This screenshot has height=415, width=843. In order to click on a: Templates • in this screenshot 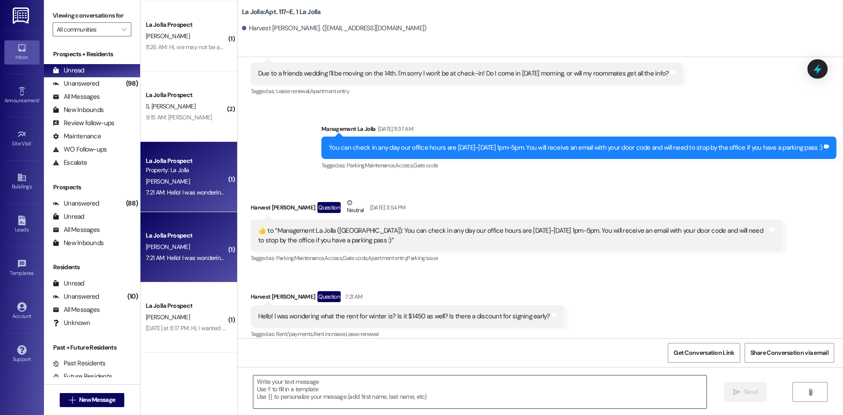, I will do `click(22, 268)`.